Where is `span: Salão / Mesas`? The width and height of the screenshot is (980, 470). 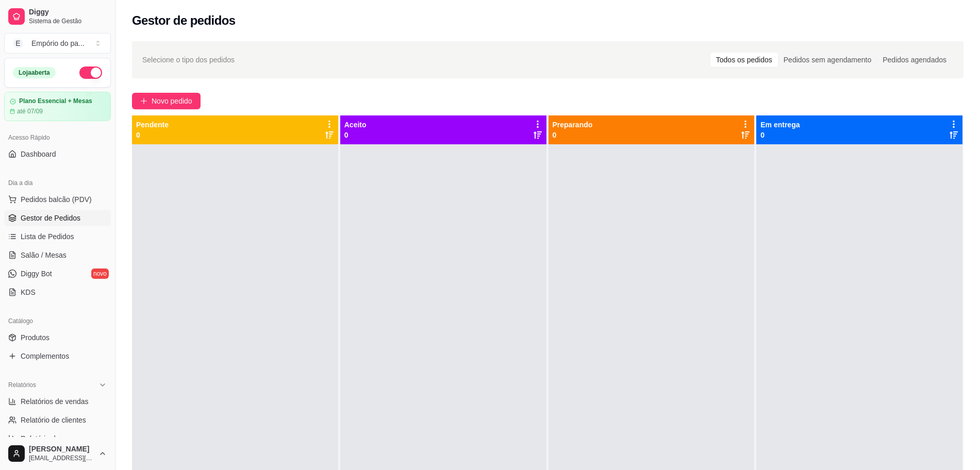
span: Salão / Mesas is located at coordinates (43, 255).